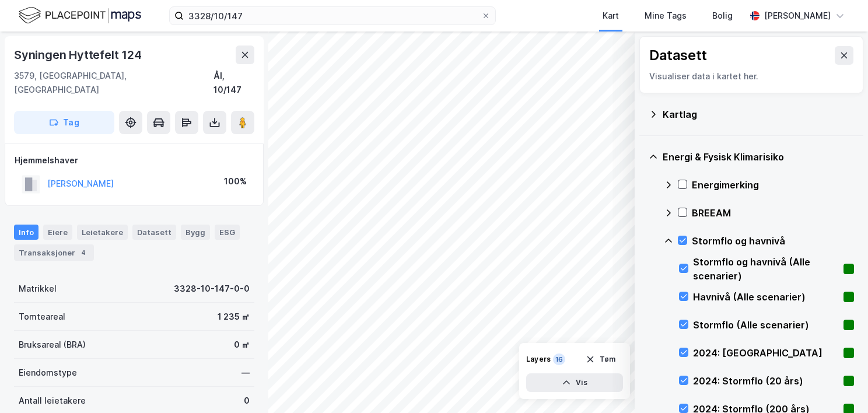 This screenshot has height=413, width=868. Describe the element at coordinates (773, 185) in the screenshot. I see `div: Energimerking` at that location.